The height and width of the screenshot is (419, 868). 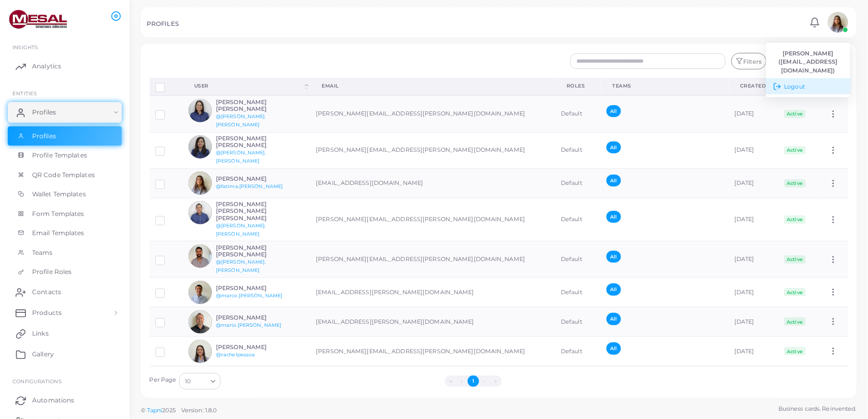 What do you see at coordinates (65, 175) in the screenshot?
I see `a: QR Code Templates` at bounding box center [65, 175].